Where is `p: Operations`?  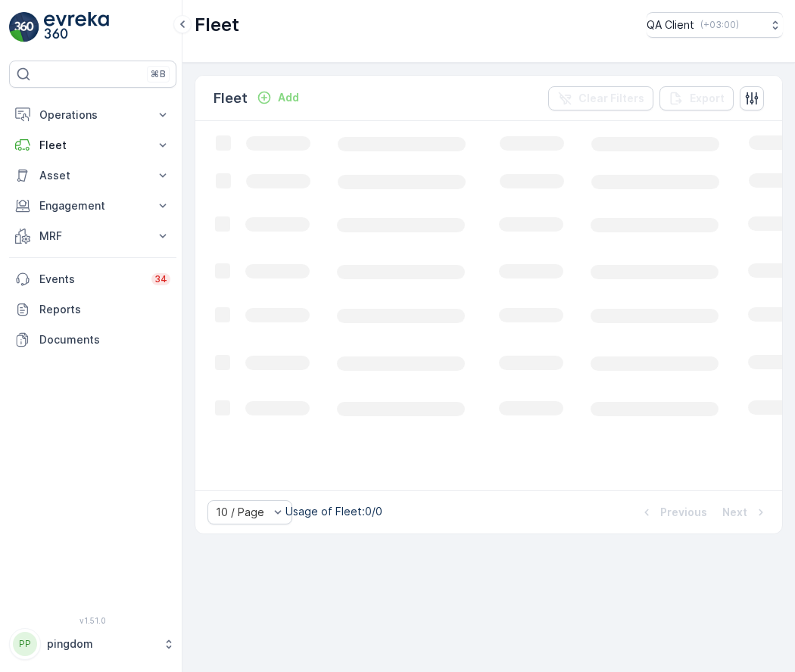
p: Operations is located at coordinates (93, 115).